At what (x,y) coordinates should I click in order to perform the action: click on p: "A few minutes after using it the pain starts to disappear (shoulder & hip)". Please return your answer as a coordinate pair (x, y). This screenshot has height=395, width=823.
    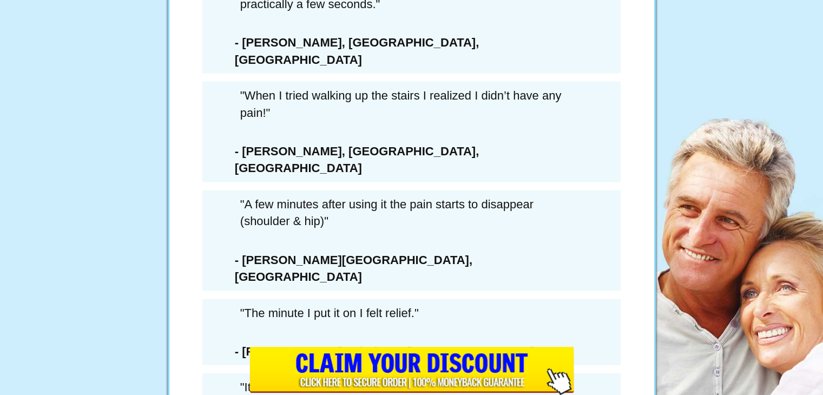
    Looking at the image, I should click on (412, 213).